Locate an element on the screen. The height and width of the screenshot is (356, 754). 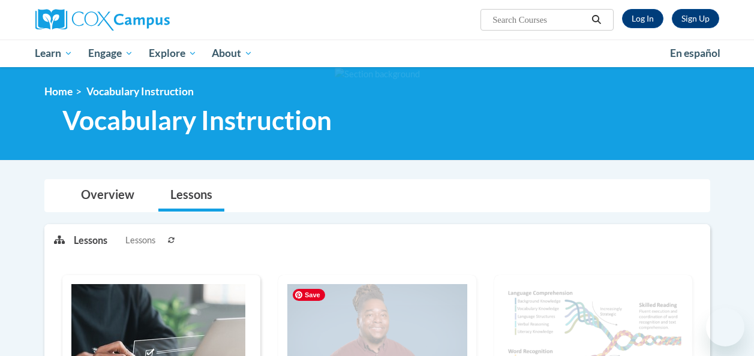
a: Cox Campus is located at coordinates (143, 20).